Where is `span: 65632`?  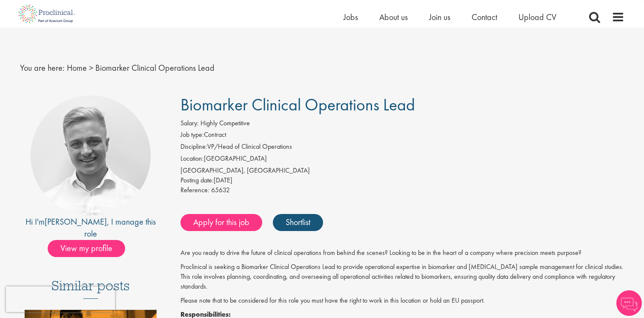 span: 65632 is located at coordinates (221, 190).